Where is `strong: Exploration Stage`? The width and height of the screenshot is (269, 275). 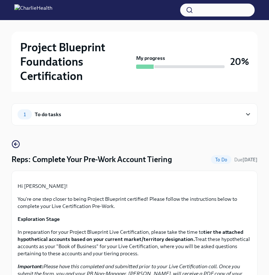
strong: Exploration Stage is located at coordinates (39, 219).